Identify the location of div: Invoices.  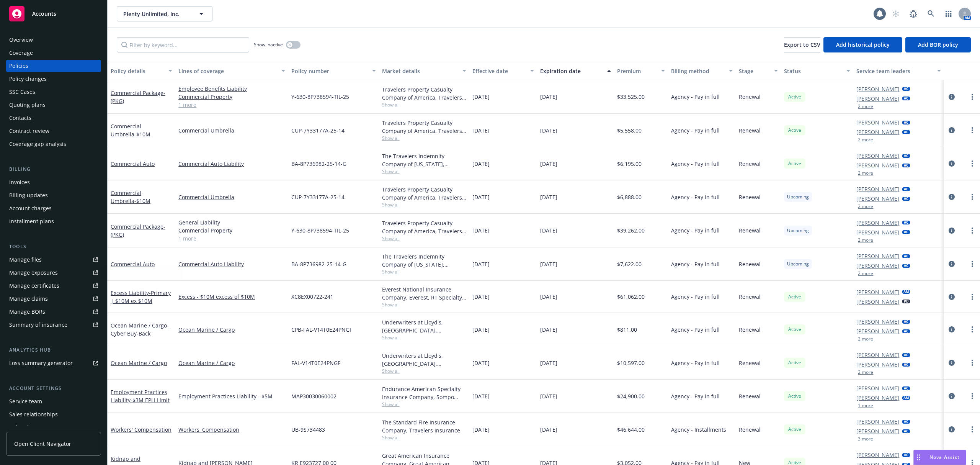
(20, 182).